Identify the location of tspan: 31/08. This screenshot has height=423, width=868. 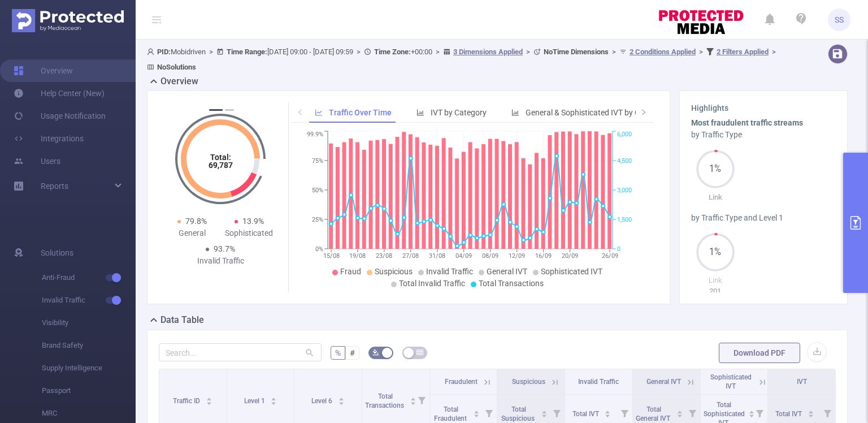
(437, 255).